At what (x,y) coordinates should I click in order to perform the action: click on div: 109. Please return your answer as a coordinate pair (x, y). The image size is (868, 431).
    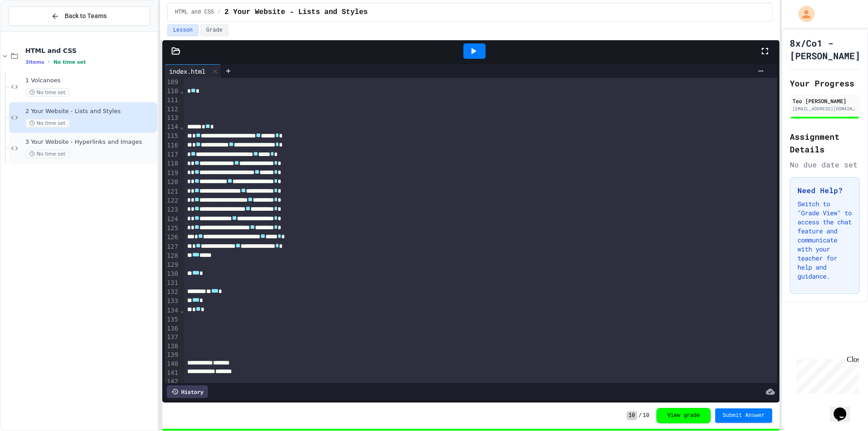
    Looking at the image, I should click on (172, 82).